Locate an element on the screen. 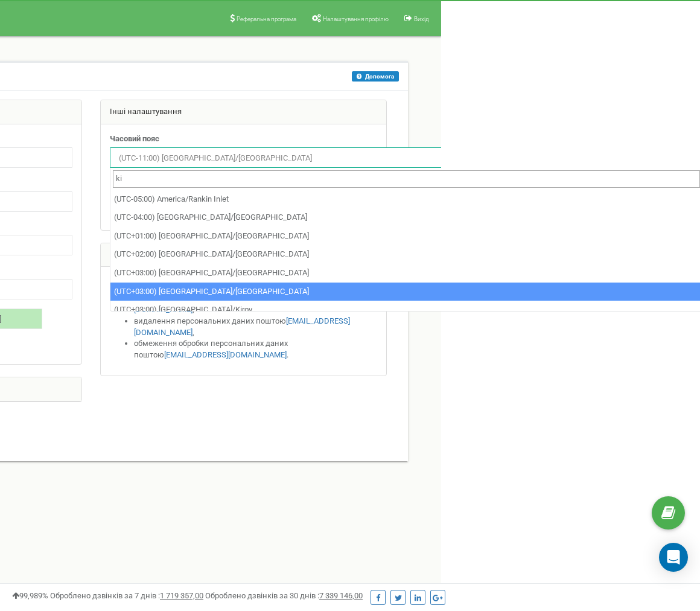  span: Налаштування профілю is located at coordinates (355, 19).